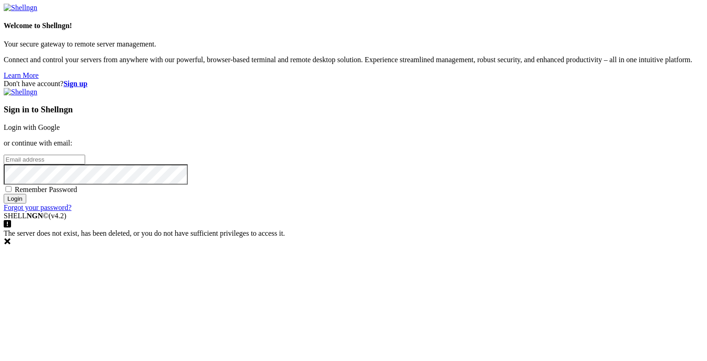  Describe the element at coordinates (37, 207) in the screenshot. I see `a: Forgot your password?` at that location.